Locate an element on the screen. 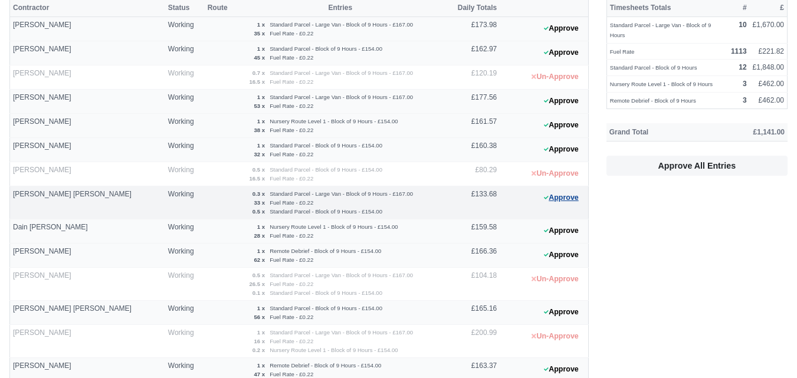 Image resolution: width=797 pixels, height=378 pixels. strong: 53 x is located at coordinates (259, 106).